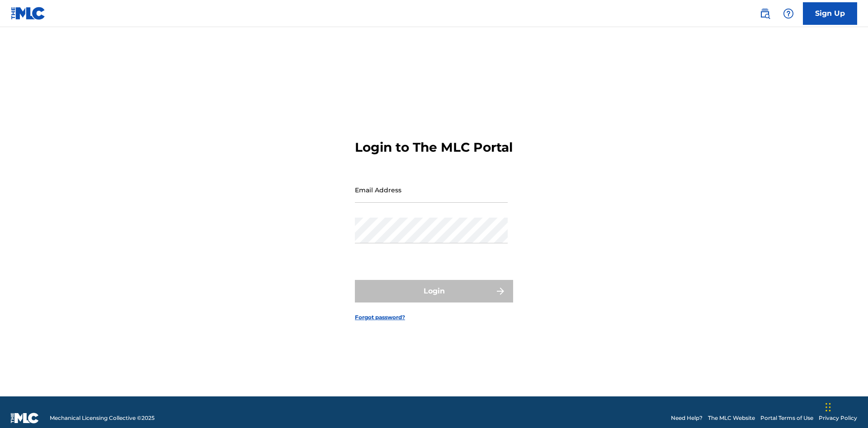 The image size is (868, 428). Describe the element at coordinates (788, 13) in the screenshot. I see `img: help` at that location.